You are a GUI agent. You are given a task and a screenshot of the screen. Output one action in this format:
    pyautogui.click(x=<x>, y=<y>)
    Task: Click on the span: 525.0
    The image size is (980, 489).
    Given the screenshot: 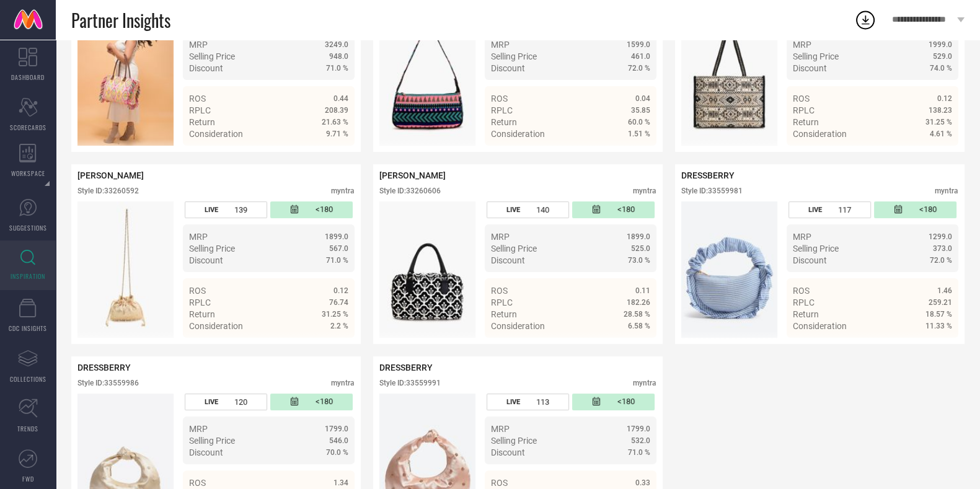 What is the action you would take?
    pyautogui.click(x=640, y=249)
    